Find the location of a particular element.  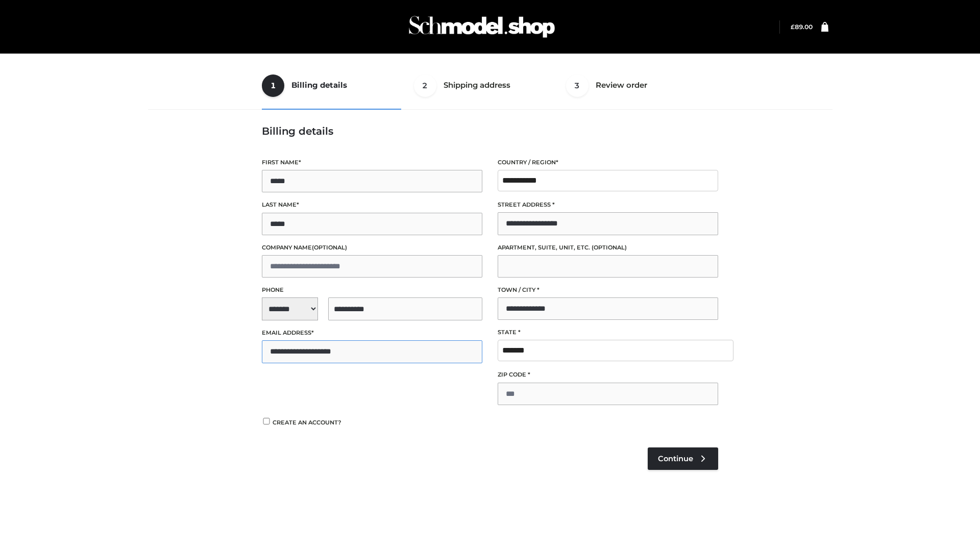

label: Street address is located at coordinates (608, 205).